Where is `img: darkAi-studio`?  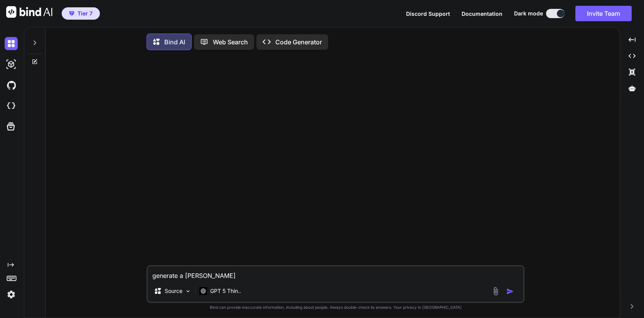
img: darkAi-studio is located at coordinates (11, 65).